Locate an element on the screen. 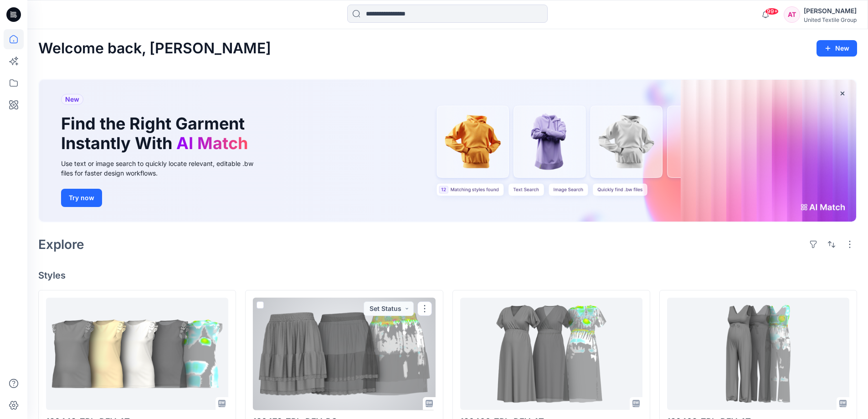  h2: Explore is located at coordinates (61, 244).